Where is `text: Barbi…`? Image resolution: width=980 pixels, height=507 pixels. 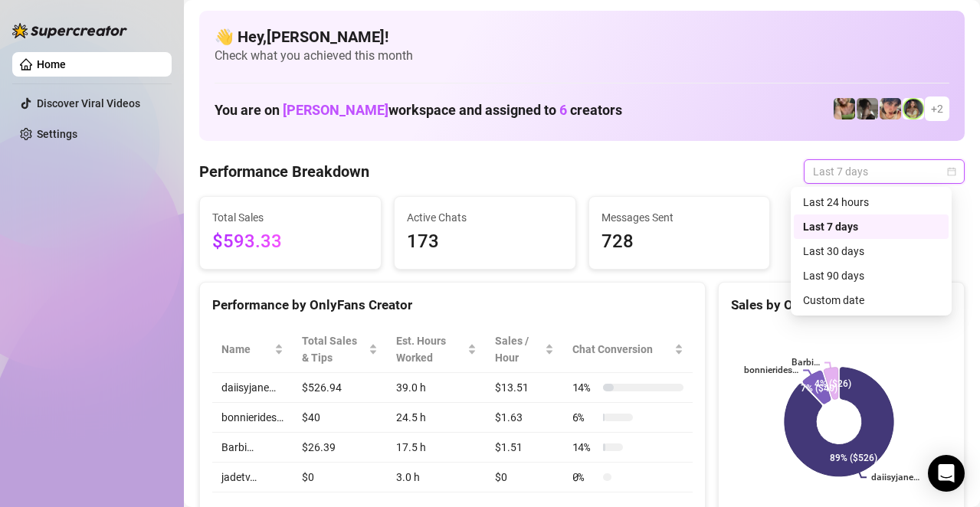
text: Barbi… is located at coordinates (805, 363).